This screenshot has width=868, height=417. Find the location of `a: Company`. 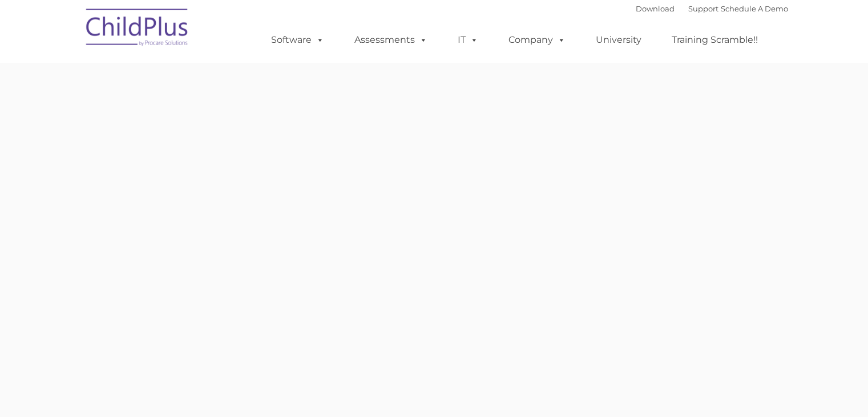

a: Company is located at coordinates (537, 40).